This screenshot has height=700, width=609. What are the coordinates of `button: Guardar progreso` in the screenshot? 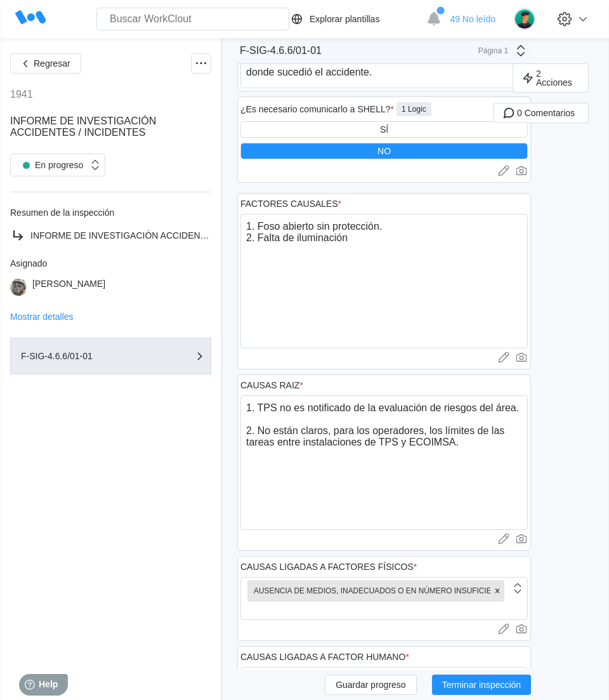 It's located at (371, 685).